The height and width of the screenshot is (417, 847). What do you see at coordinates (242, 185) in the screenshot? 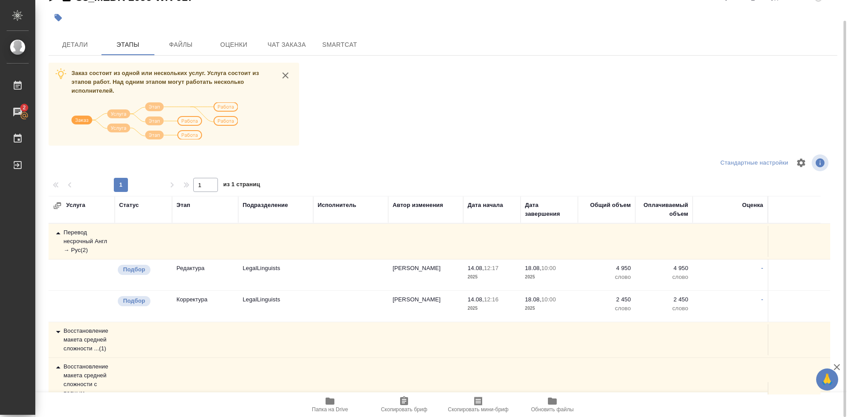
I see `span: из 1 страниц` at bounding box center [242, 185].